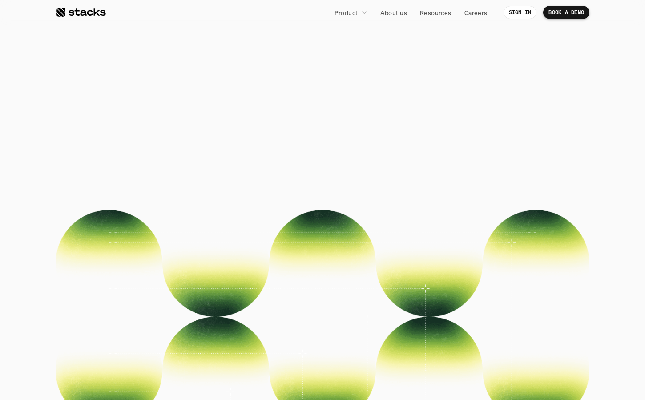 Image resolution: width=645 pixels, height=400 pixels. Describe the element at coordinates (394, 12) in the screenshot. I see `a: About us` at that location.